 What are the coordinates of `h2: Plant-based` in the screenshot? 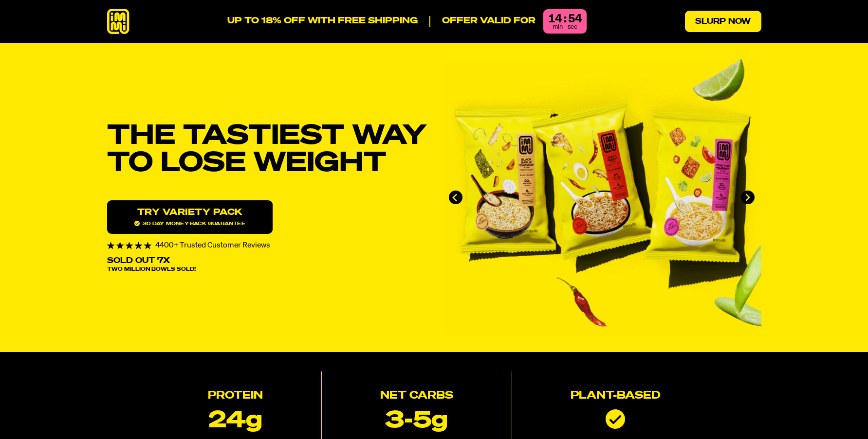 It's located at (616, 396).